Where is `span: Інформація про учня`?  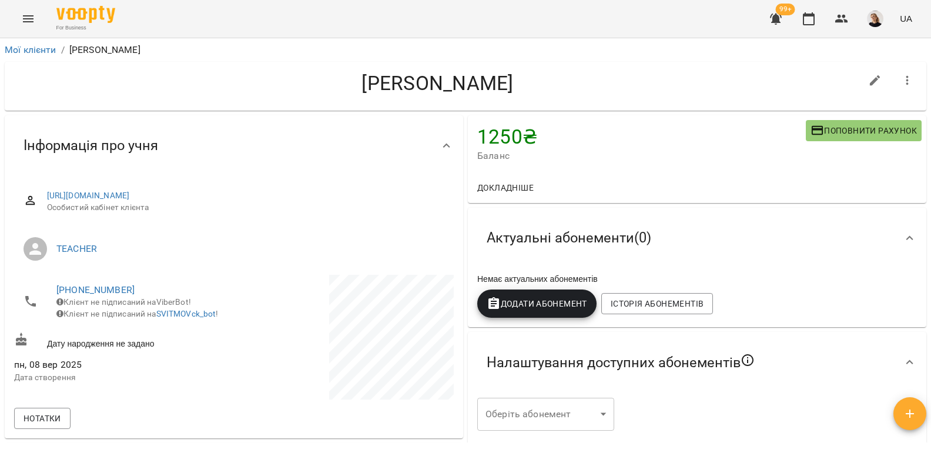
span: Інформація про учня is located at coordinates (91, 145).